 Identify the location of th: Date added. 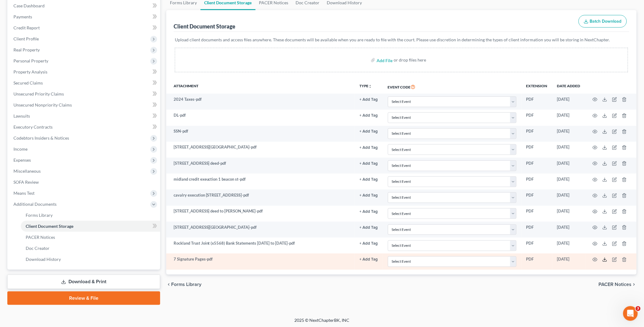
(569, 87).